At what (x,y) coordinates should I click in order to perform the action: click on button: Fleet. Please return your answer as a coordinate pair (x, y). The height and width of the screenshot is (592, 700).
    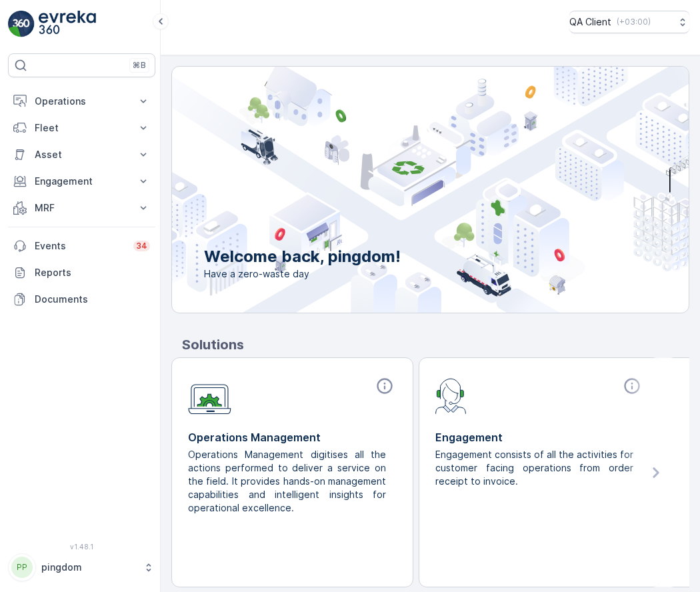
    Looking at the image, I should click on (81, 128).